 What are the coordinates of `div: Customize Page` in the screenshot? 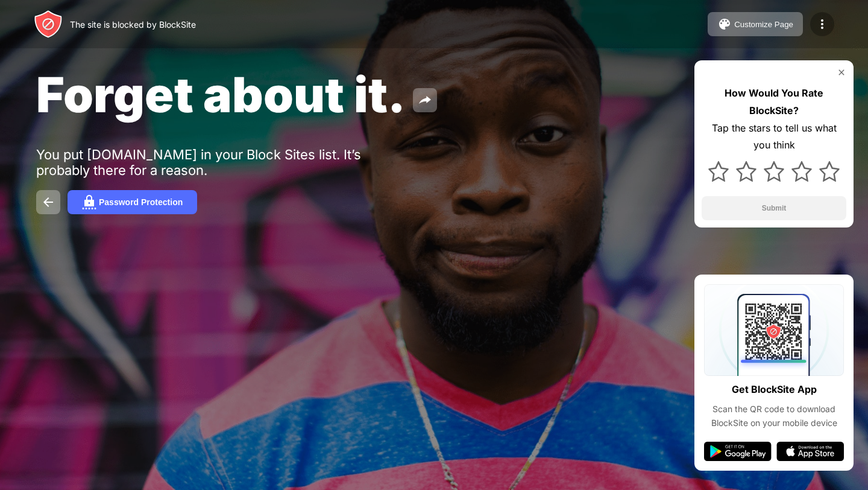 It's located at (764, 24).